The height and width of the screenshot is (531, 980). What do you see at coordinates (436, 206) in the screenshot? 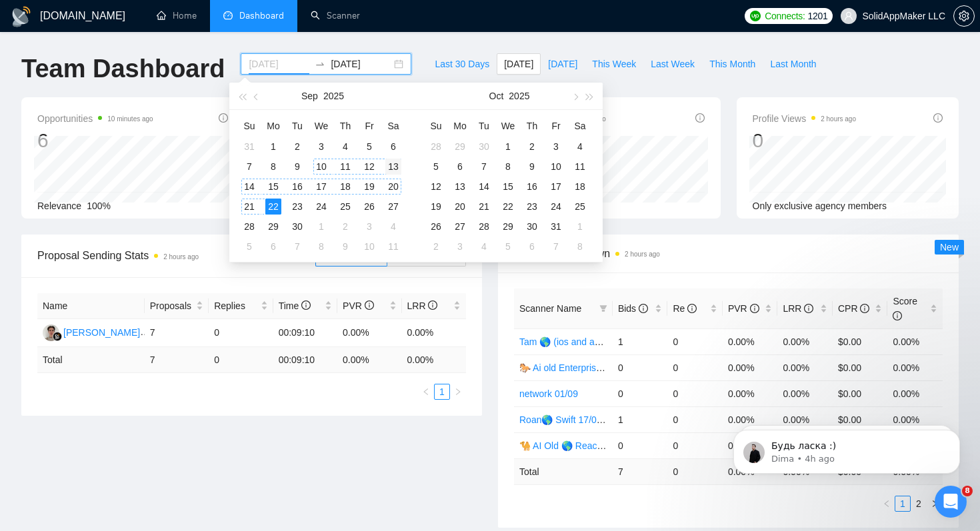
I see `td: 2025-10-19` at bounding box center [436, 206].